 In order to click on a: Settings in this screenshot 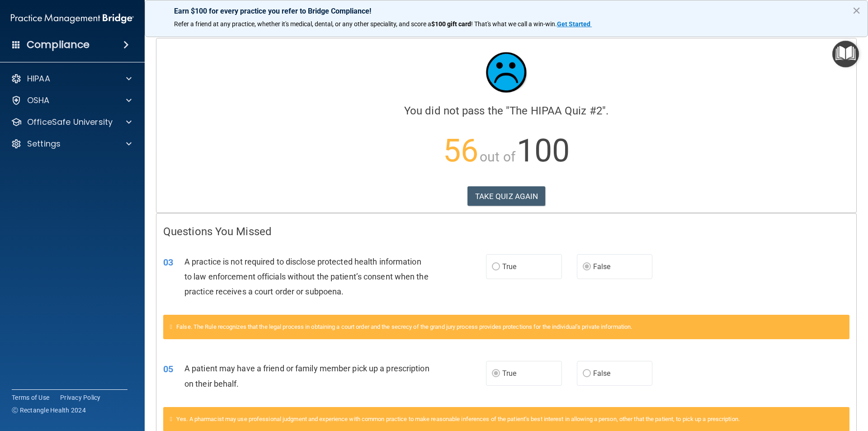, I will do `click(71, 143)`.